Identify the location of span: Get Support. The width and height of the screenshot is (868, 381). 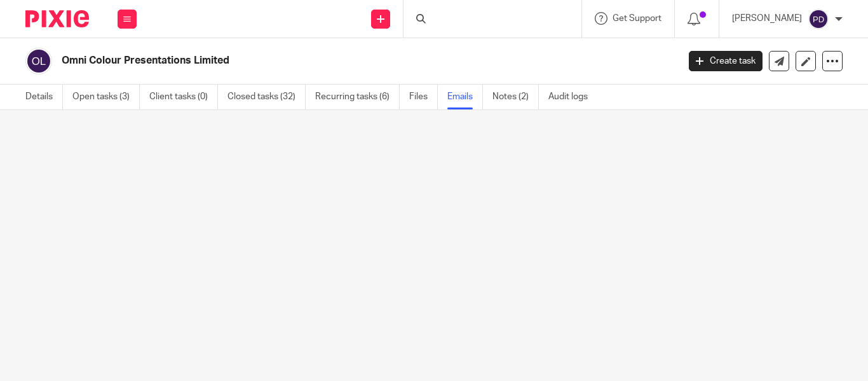
(637, 19).